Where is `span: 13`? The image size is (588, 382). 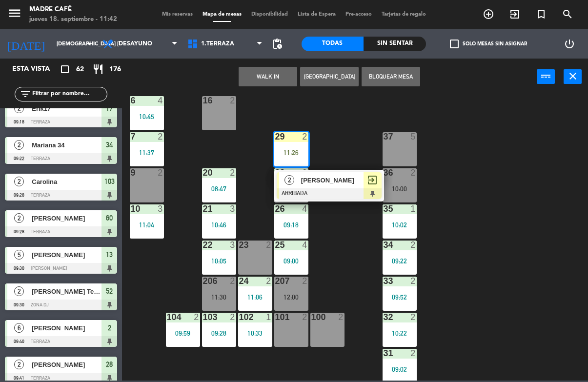
span: 13 is located at coordinates (109, 255).